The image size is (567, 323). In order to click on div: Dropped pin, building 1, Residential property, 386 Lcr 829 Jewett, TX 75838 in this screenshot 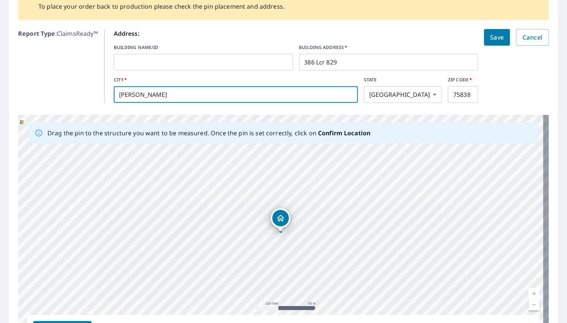, I will do `click(281, 220)`.